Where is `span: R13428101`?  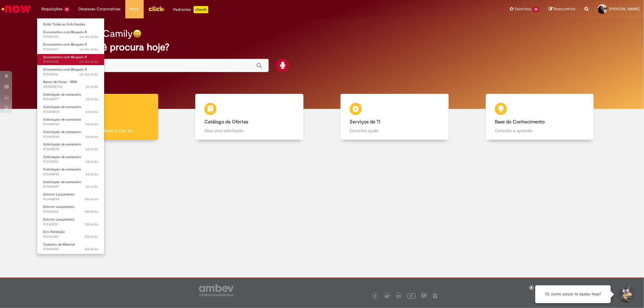
span: R13428101 is located at coordinates (71, 225).